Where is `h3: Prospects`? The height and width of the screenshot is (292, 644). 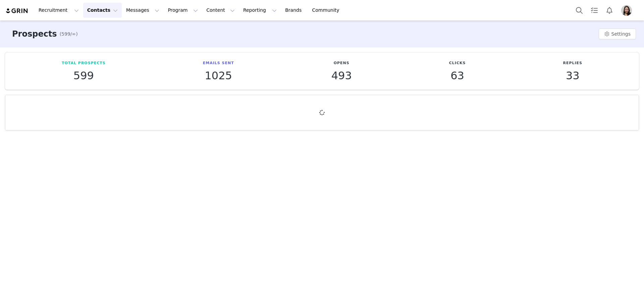
h3: Prospects is located at coordinates (34, 34).